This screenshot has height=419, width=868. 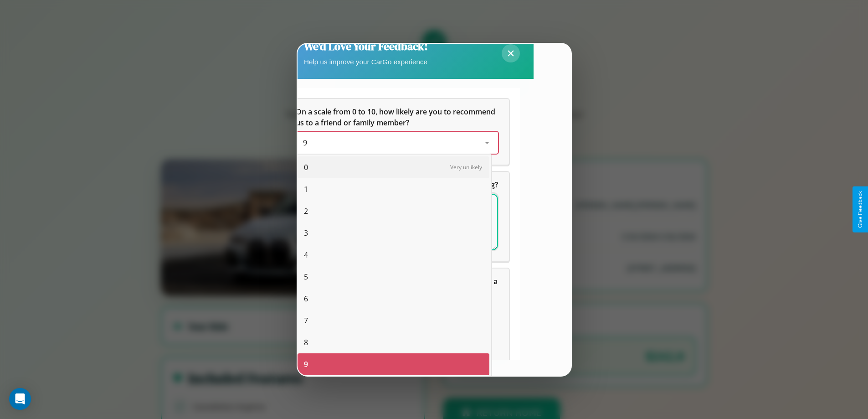 I want to click on div: 3, so click(x=393, y=233).